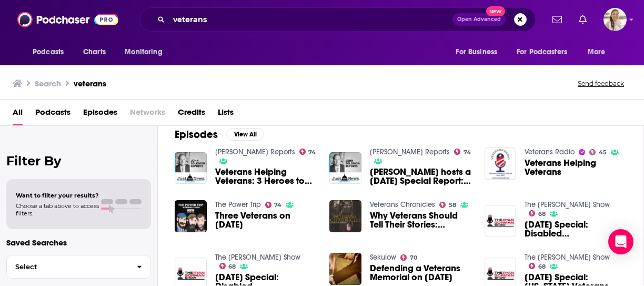 The height and width of the screenshot is (286, 644). What do you see at coordinates (413, 257) in the screenshot?
I see `span: 70` at bounding box center [413, 257].